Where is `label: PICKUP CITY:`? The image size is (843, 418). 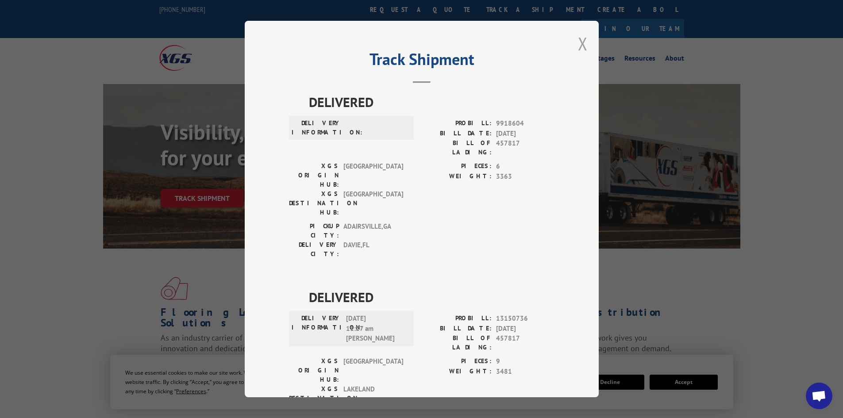
label: PICKUP CITY: is located at coordinates (314, 231).